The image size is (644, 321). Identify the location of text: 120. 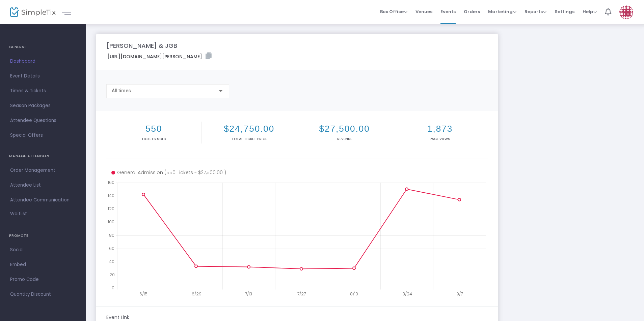
(111, 209).